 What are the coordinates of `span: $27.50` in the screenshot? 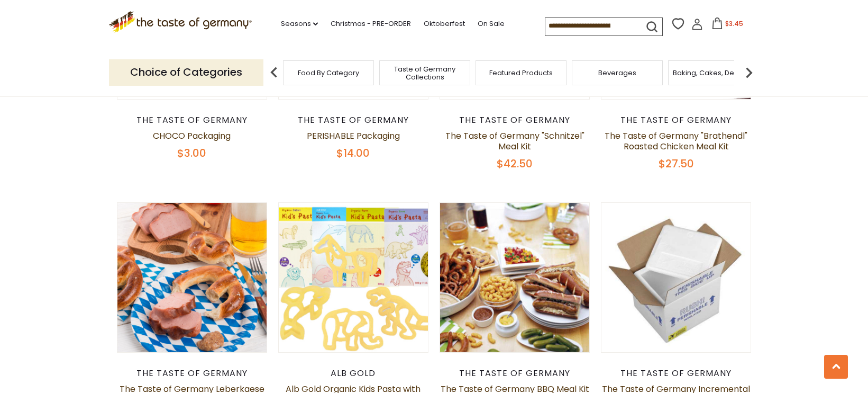 It's located at (676, 164).